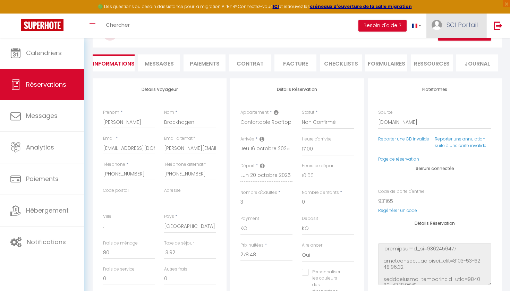 The height and width of the screenshot is (291, 510). I want to click on li: Informations, so click(113, 63).